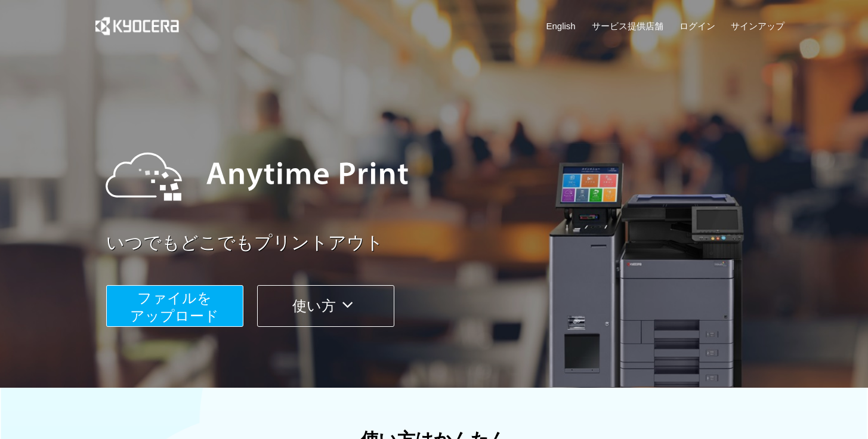 This screenshot has width=868, height=439. What do you see at coordinates (697, 25) in the screenshot?
I see `a: ログイン` at bounding box center [697, 25].